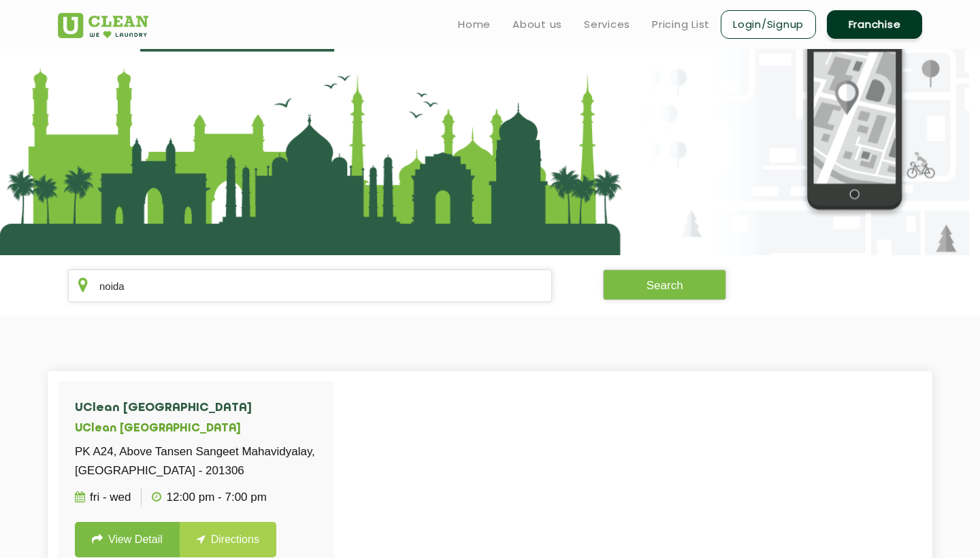 Image resolution: width=980 pixels, height=558 pixels. What do you see at coordinates (103, 25) in the screenshot?
I see `img: UClean Laundry and Dry Cleaning` at bounding box center [103, 25].